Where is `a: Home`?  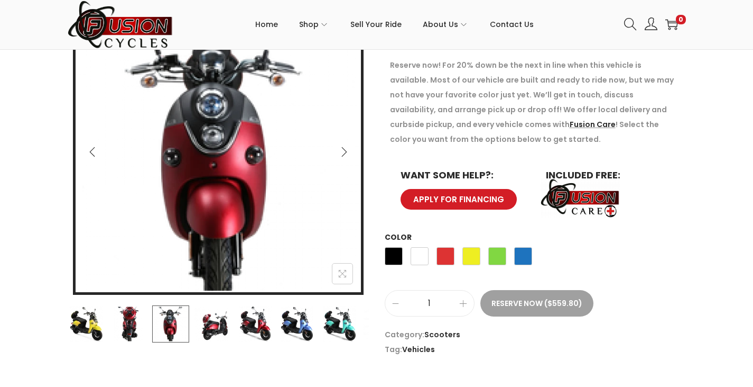
a: Home is located at coordinates (266, 24).